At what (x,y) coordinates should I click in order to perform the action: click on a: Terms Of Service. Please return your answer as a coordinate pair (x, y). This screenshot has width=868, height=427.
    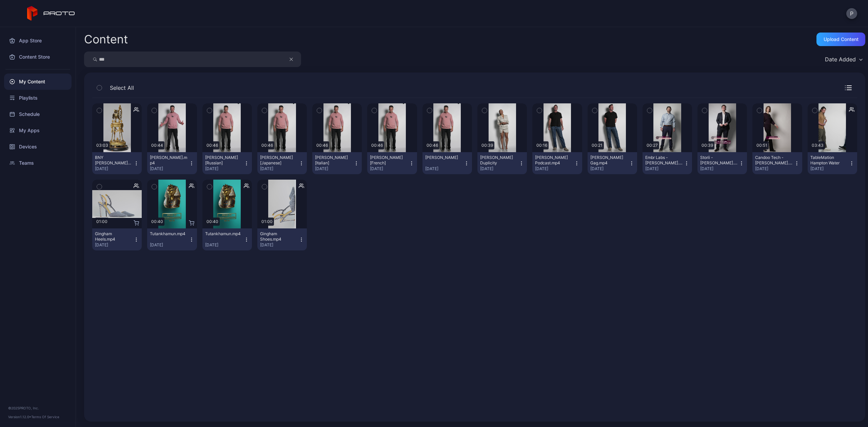
    Looking at the image, I should click on (45, 417).